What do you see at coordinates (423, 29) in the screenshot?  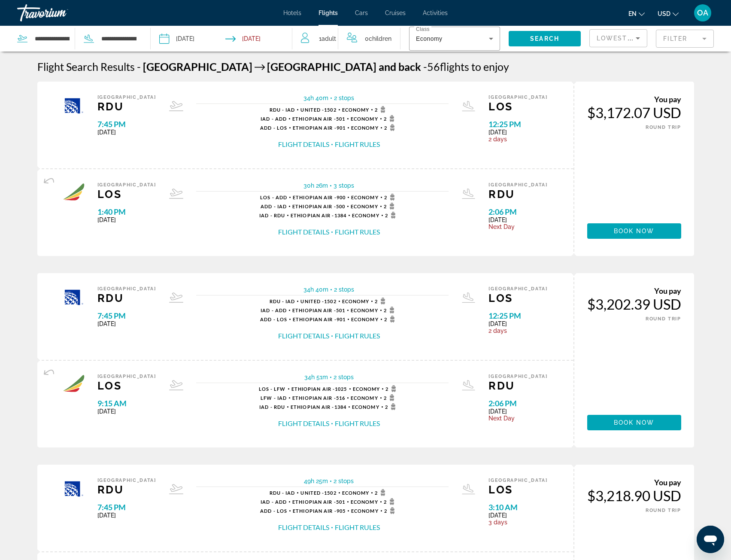 I see `mat-label: Class` at bounding box center [423, 29].